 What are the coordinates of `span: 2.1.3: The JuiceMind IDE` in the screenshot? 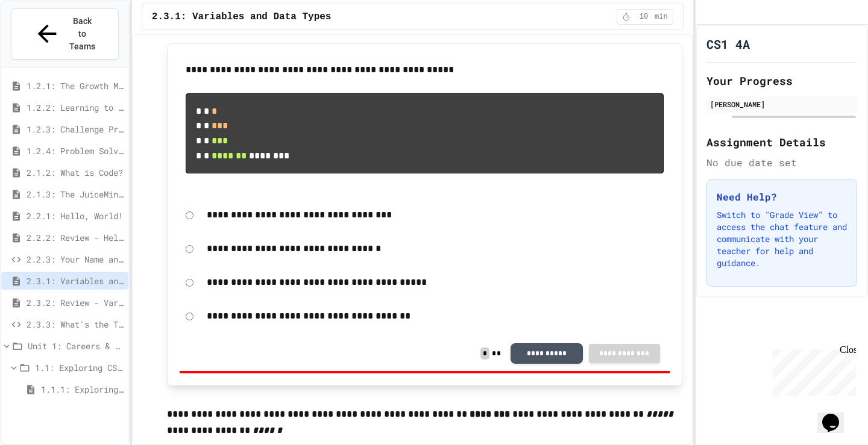 It's located at (75, 194).